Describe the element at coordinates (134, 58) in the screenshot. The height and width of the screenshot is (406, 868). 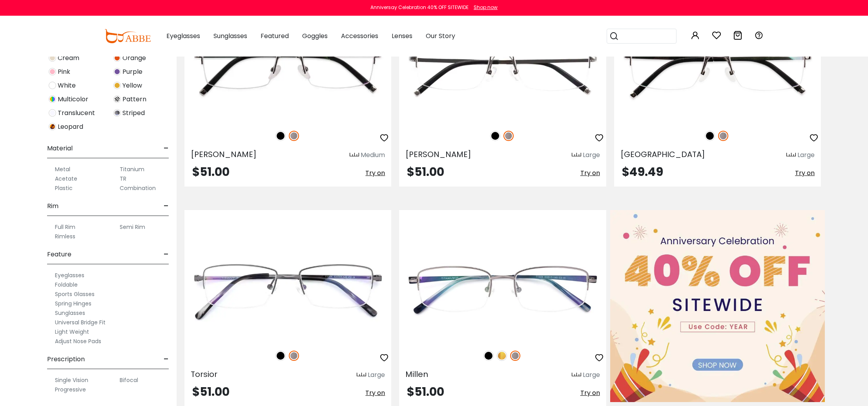
I see `span: Orange` at that location.